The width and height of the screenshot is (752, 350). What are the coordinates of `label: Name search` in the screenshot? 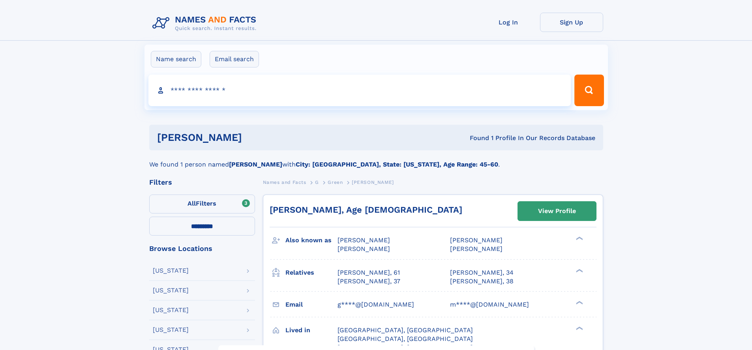 It's located at (176, 59).